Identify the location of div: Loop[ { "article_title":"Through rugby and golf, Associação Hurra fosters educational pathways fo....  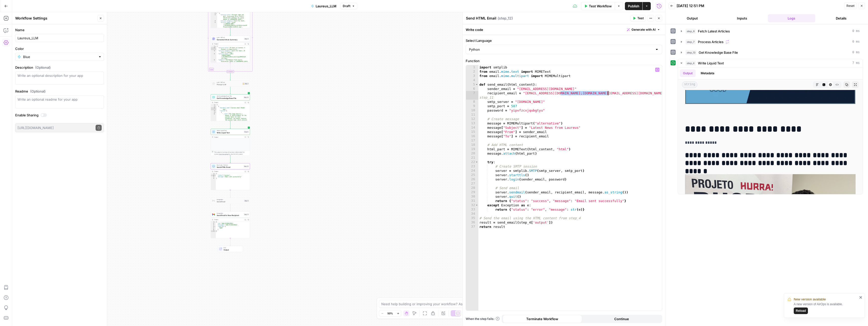
(230, 15).